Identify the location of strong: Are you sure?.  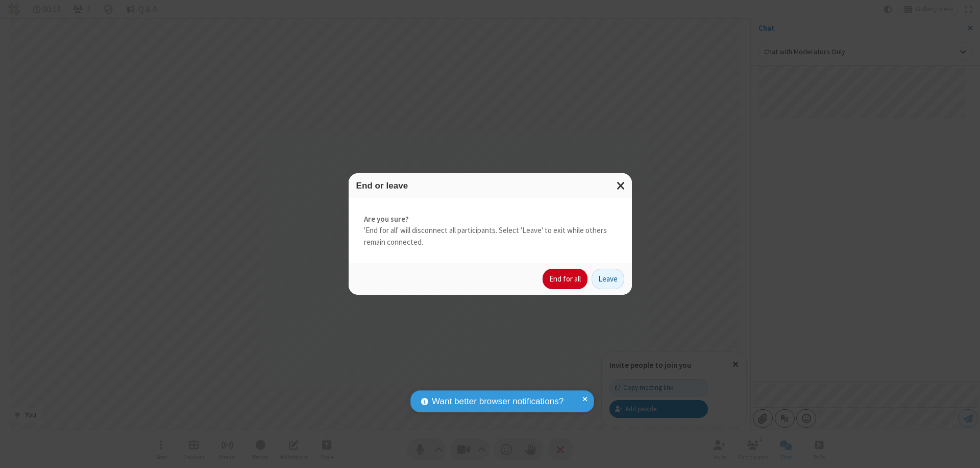
(490, 219).